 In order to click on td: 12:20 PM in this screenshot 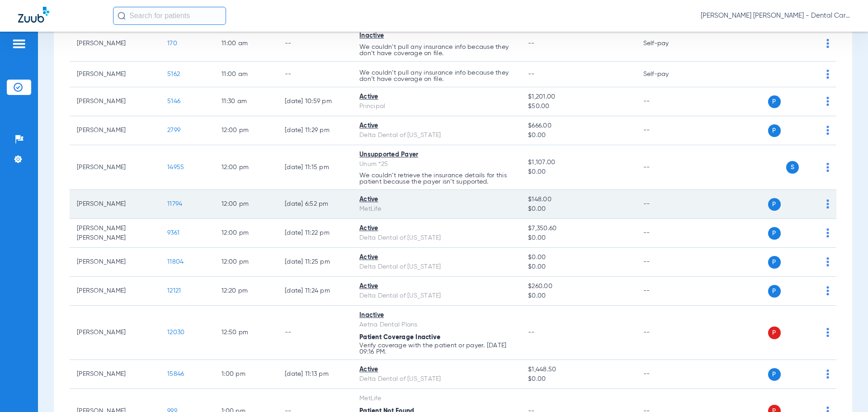, I will do `click(246, 291)`.